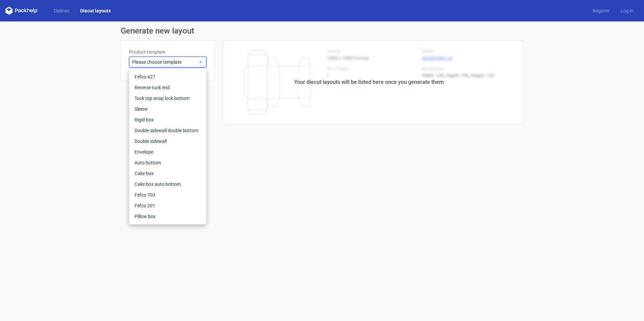 This screenshot has height=321, width=644. What do you see at coordinates (369, 82) in the screenshot?
I see `div: Your diecut layouts will be listed here once you generate them` at bounding box center [369, 82].